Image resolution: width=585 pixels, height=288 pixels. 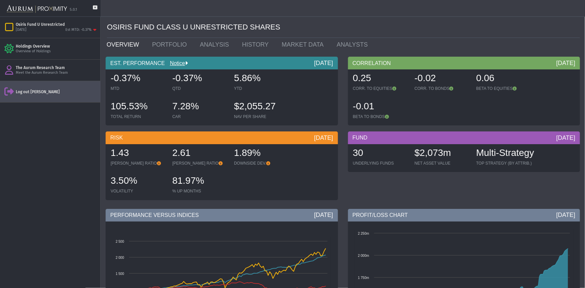 What do you see at coordinates (363, 278) in the screenshot?
I see `text: 1 750m` at bounding box center [363, 278].